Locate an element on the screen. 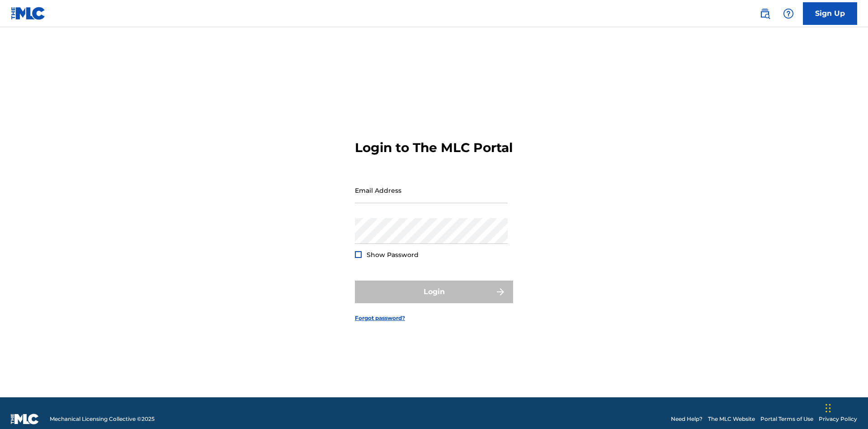  div: Chat Widget is located at coordinates (846, 407).